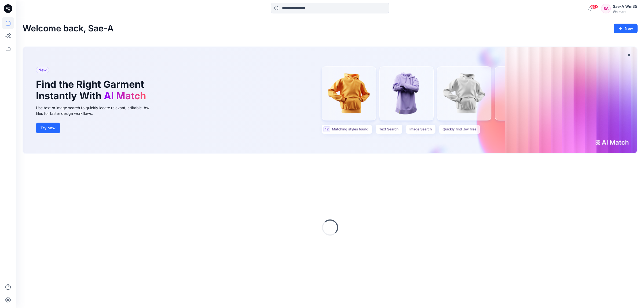  I want to click on span: AI Match, so click(125, 96).